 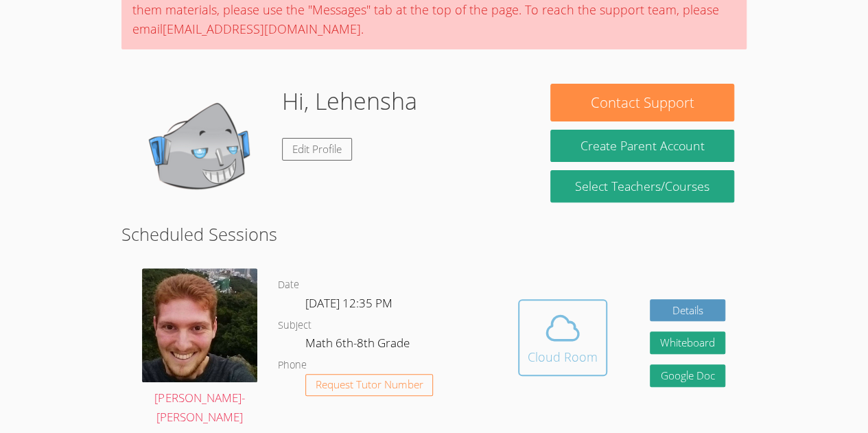 I want to click on a: Details, so click(x=688, y=311).